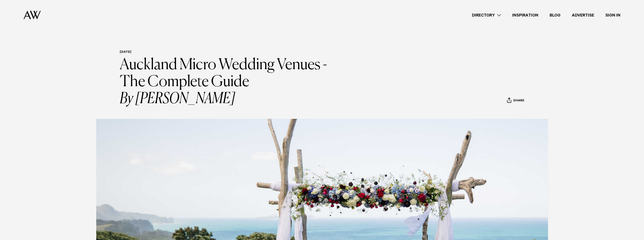 The image size is (644, 240). What do you see at coordinates (32, 15) in the screenshot?
I see `img: Auckland Weddings Logo` at bounding box center [32, 15].